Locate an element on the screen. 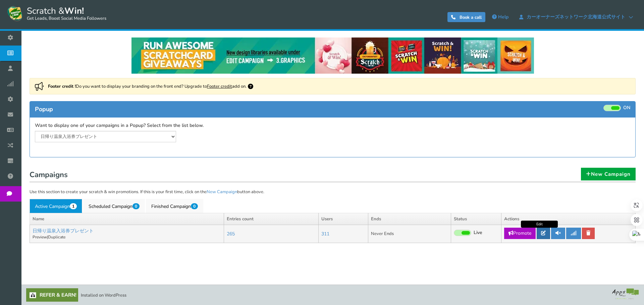 This screenshot has width=644, height=305. img: tab_keywords_by_traffic_grey.svg is located at coordinates (73, 42).